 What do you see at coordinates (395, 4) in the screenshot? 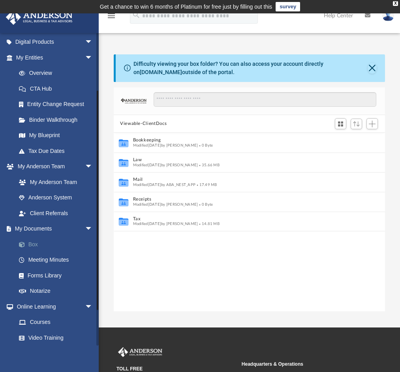
I see `div: close` at bounding box center [395, 4].